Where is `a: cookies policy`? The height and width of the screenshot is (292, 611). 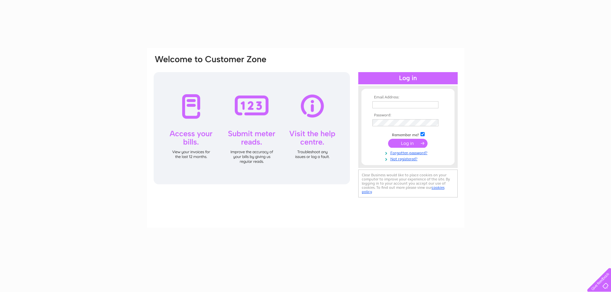 a: cookies policy is located at coordinates (403, 190).